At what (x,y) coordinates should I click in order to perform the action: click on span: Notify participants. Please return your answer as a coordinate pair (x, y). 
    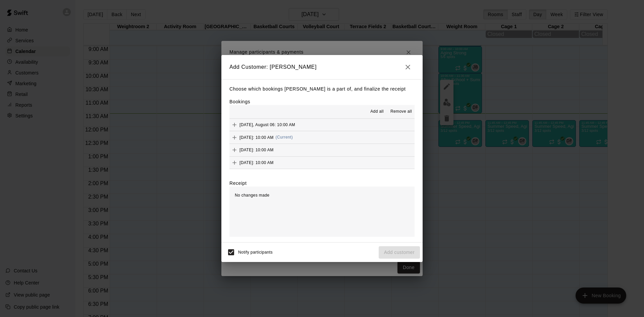
    Looking at the image, I should click on (255, 252).